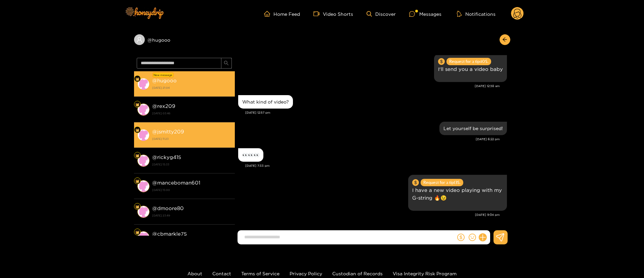 This screenshot has height=278, width=644. Describe the element at coordinates (457, 193) in the screenshot. I see `div: Oct. 5, 9:04 pm` at that location.